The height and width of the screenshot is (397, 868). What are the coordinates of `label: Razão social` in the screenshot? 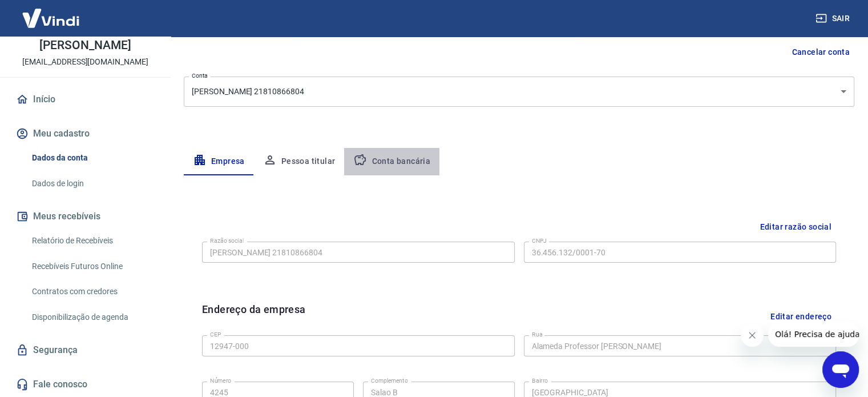 It's located at (226, 240).